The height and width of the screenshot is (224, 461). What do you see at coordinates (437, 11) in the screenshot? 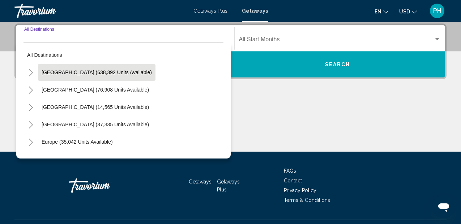
I see `button: User Menu` at bounding box center [437, 11].